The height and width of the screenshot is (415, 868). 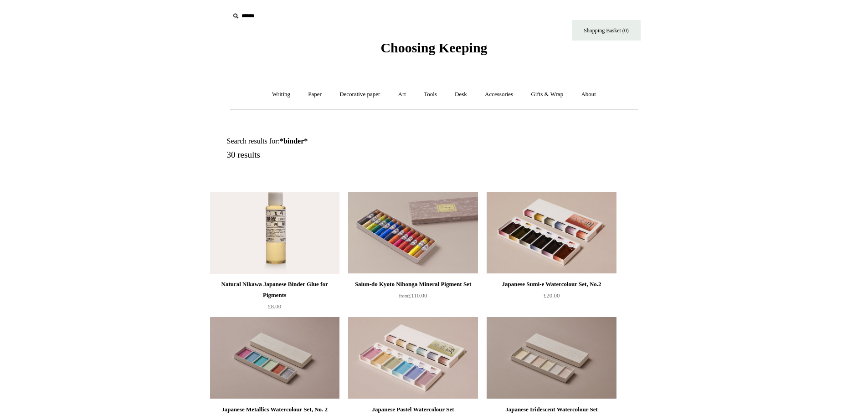 I want to click on a: Art, so click(x=401, y=94).